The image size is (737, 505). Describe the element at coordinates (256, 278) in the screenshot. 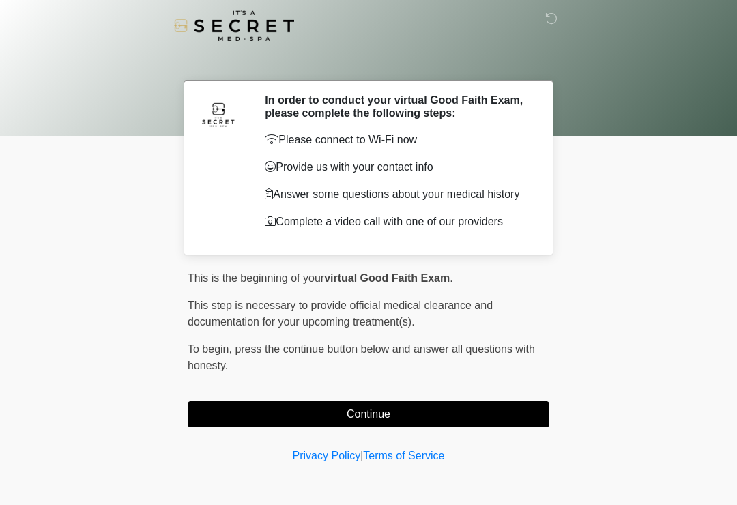

I see `span: This is the beginning of your` at that location.